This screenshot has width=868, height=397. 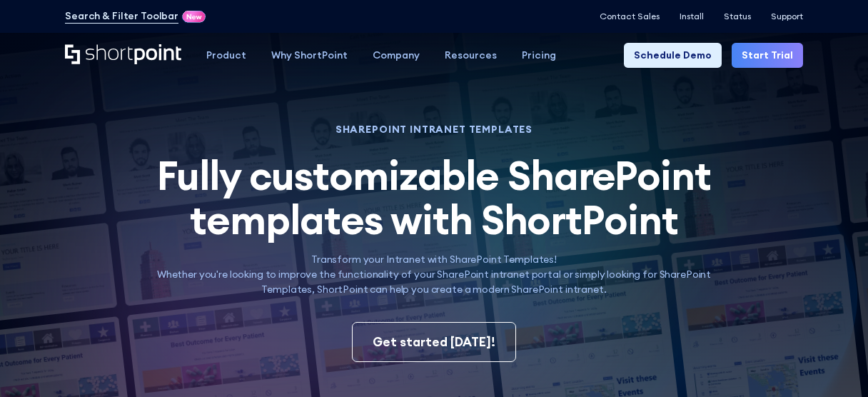 What do you see at coordinates (397, 55) in the screenshot?
I see `div: Company` at bounding box center [397, 55].